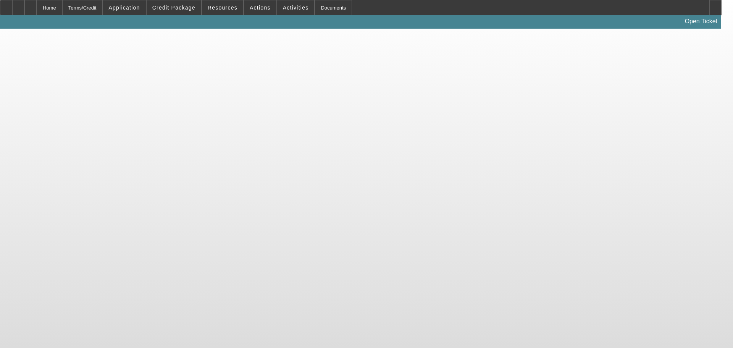 The width and height of the screenshot is (733, 348). I want to click on button: Actions, so click(260, 8).